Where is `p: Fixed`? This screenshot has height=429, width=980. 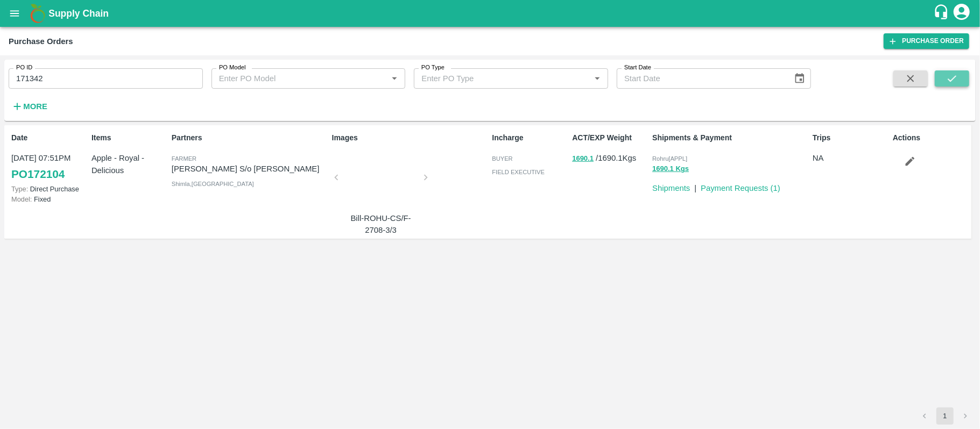
p: Fixed is located at coordinates (49, 199).